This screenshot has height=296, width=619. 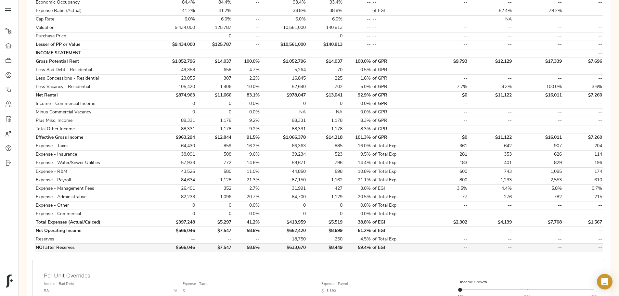 I want to click on td: $140,813, so click(x=325, y=45).